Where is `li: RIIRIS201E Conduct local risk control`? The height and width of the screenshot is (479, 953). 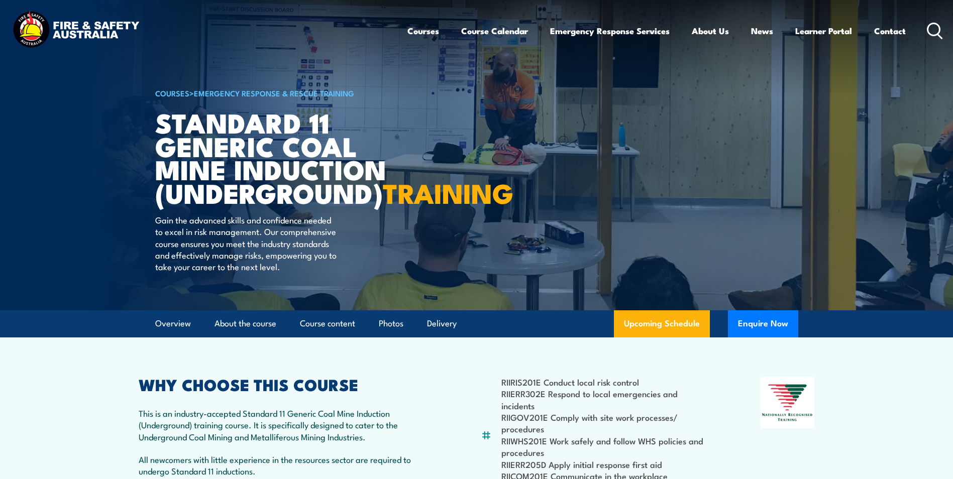 li: RIIRIS201E Conduct local risk control is located at coordinates (607, 382).